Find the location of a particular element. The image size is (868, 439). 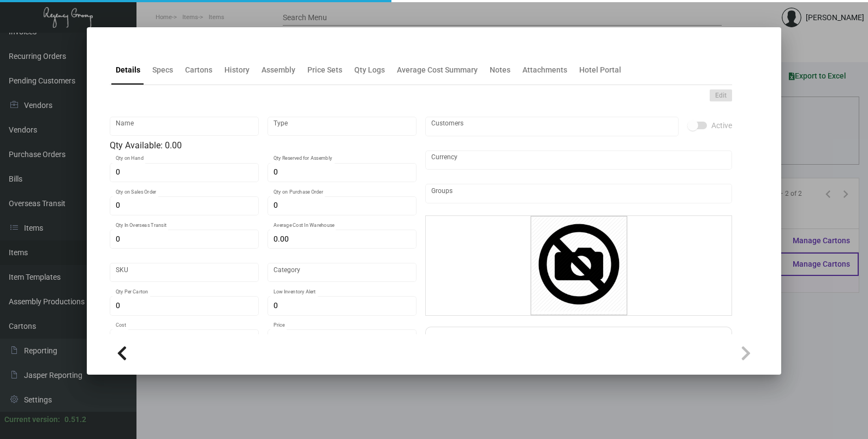

div: Price Sets is located at coordinates (325, 70).